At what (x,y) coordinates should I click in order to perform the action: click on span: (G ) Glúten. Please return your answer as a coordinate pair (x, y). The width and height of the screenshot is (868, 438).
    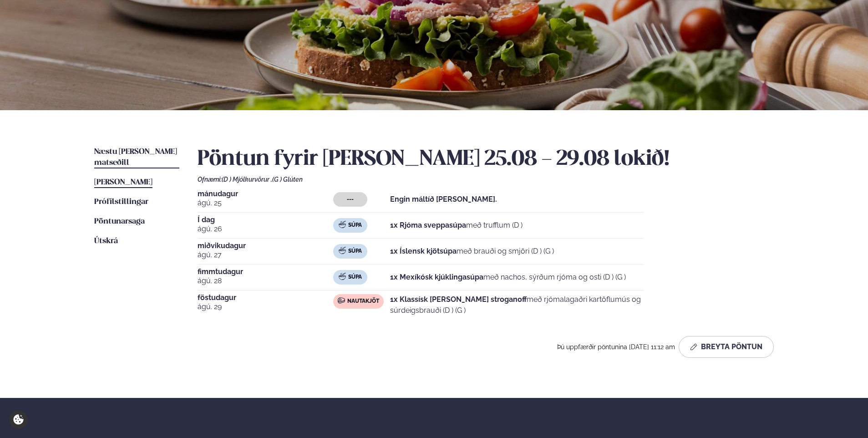
    Looking at the image, I should click on (287, 179).